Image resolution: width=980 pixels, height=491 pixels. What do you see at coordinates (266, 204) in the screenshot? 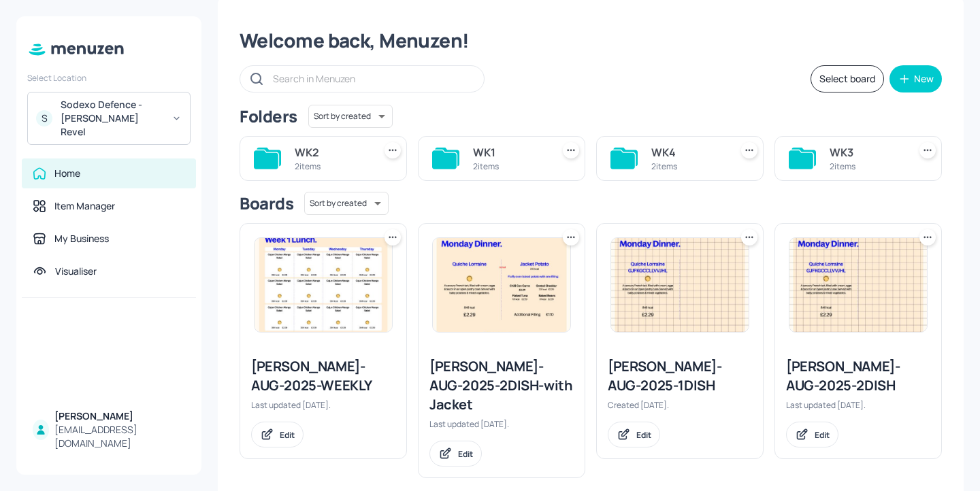
I see `div: Boards` at bounding box center [266, 204].